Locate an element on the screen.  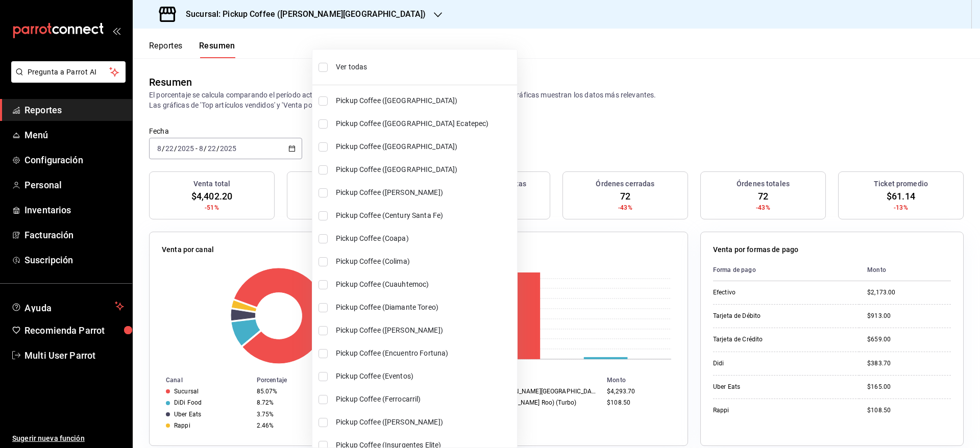
span: Pickup Coffee (Coapa) is located at coordinates (424, 238).